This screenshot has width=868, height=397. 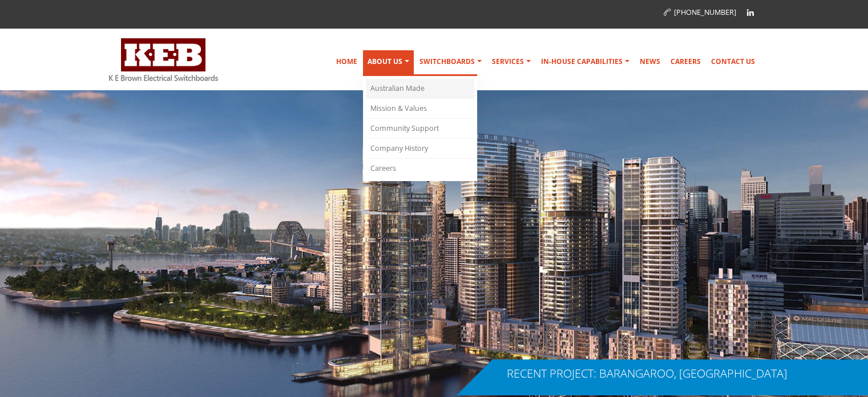 I want to click on a: Company History, so click(x=420, y=149).